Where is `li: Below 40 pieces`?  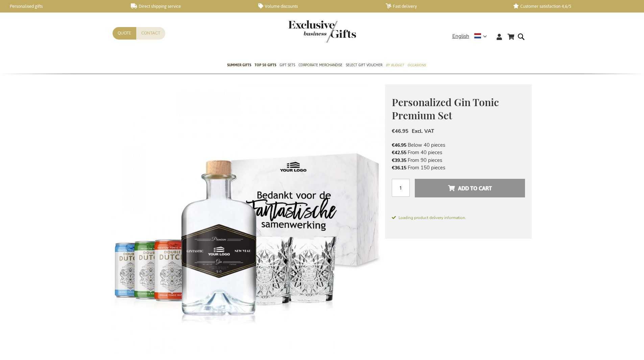
li: Below 40 pieces is located at coordinates (458, 145).